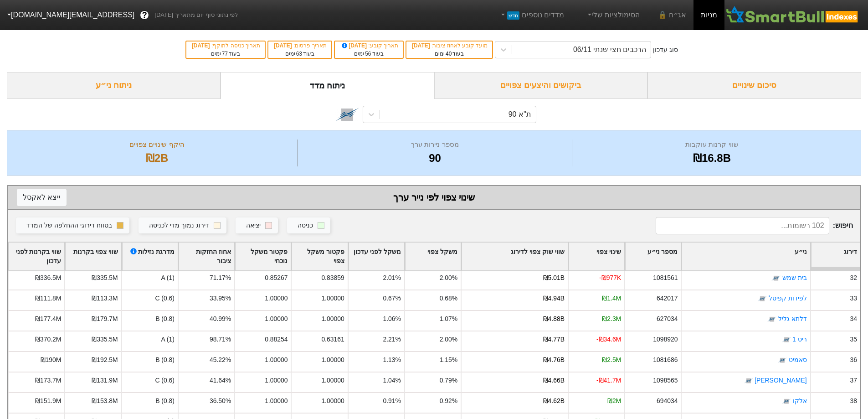  I want to click on div: 627034, so click(668, 319).